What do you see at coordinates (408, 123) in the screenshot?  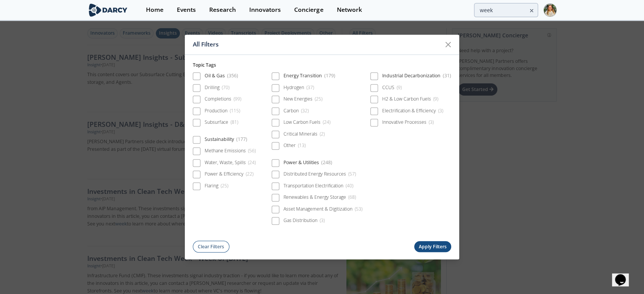 I see `div: Innovative Processes` at bounding box center [408, 123].